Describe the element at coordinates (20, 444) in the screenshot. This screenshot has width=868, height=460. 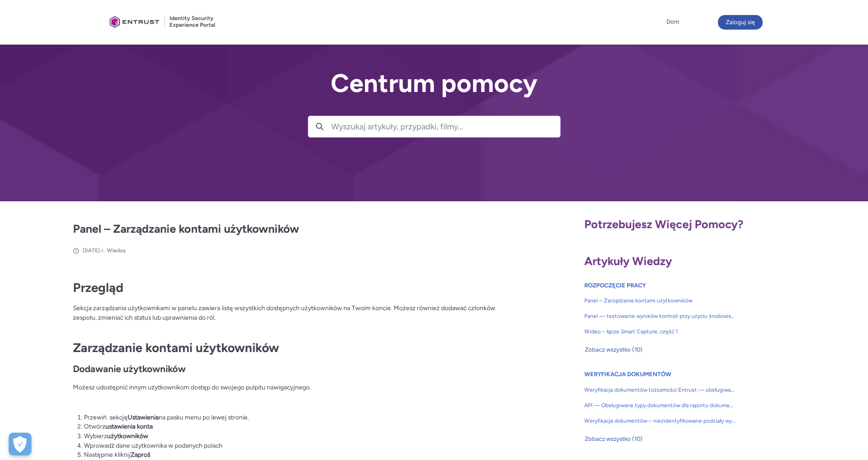
I see `div: Preferencje dotyczące plików cookie` at that location.